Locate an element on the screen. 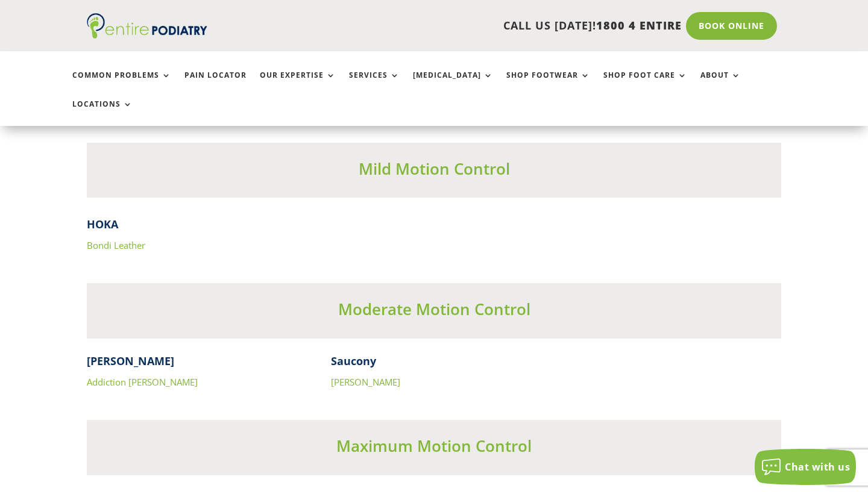  a: Our Expertise is located at coordinates (298, 84).